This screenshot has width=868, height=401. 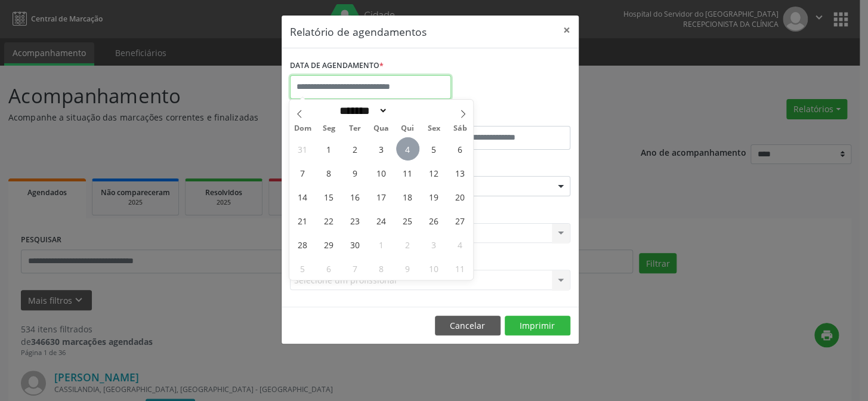 I want to click on span: Outubro 4, 2025, so click(x=459, y=244).